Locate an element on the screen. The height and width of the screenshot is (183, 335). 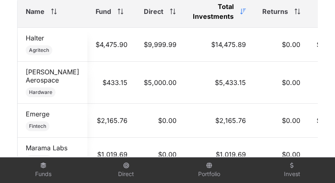
a: Emerge is located at coordinates (38, 114).